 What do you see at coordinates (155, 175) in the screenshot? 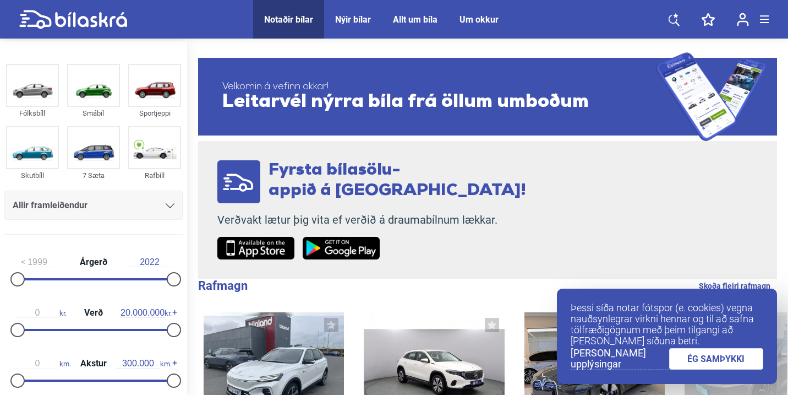
I see `div: Rafbíll` at bounding box center [155, 175].